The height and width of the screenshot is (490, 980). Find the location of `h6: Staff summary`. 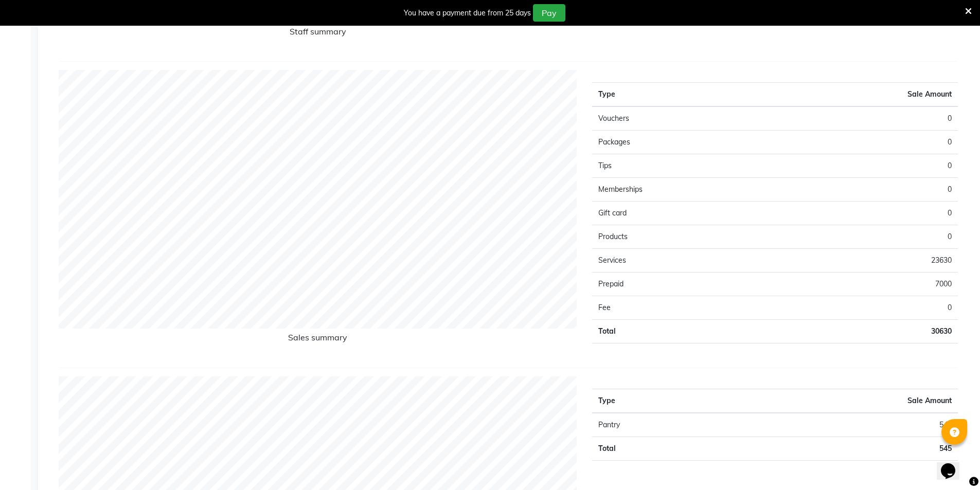

h6: Staff summary is located at coordinates (317, 33).